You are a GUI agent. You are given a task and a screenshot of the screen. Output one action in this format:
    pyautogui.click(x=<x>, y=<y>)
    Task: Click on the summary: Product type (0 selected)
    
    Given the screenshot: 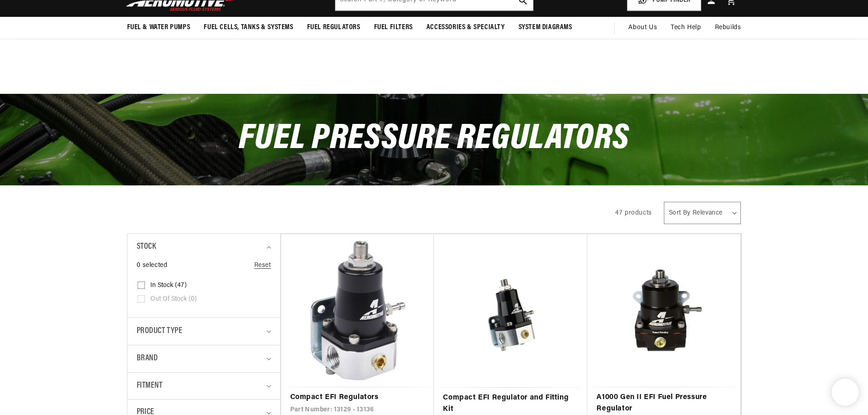 What is the action you would take?
    pyautogui.click(x=204, y=331)
    